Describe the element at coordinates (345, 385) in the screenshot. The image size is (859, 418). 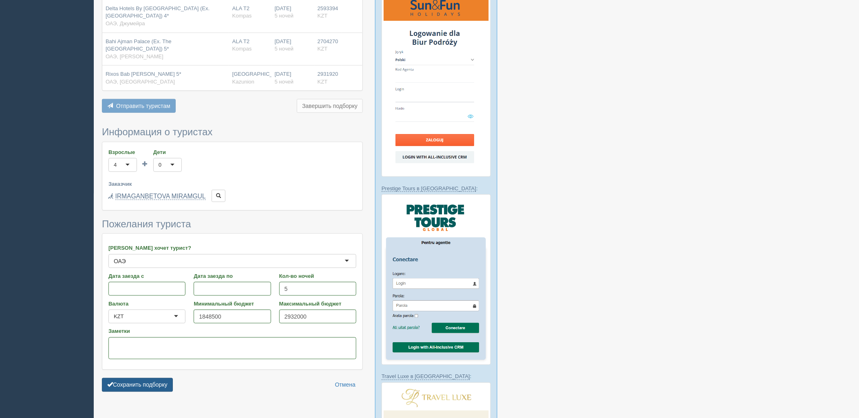
I see `a: Отмена` at that location.